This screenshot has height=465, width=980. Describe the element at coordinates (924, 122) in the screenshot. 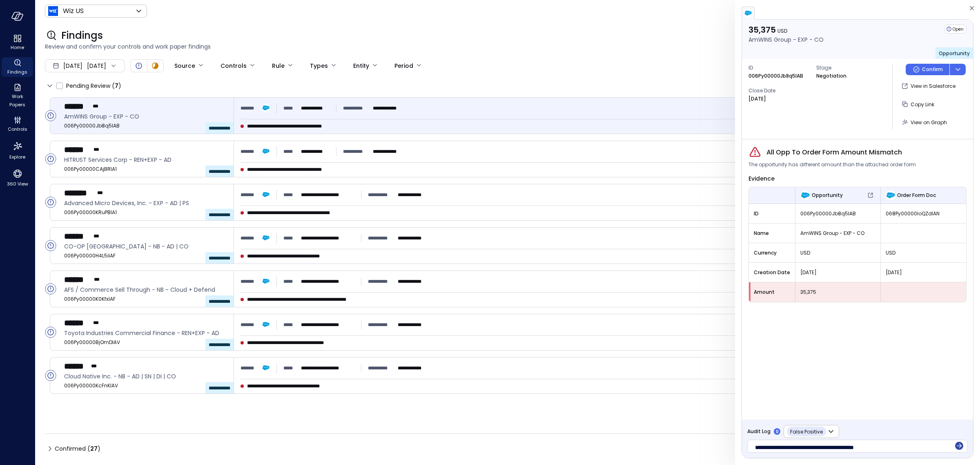

I see `button: View on Graph` at that location.